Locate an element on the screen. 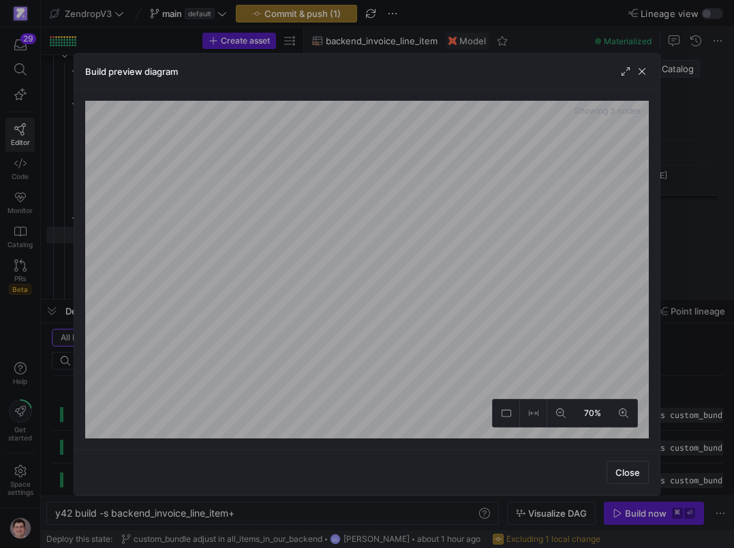  span: Close is located at coordinates (627, 473).